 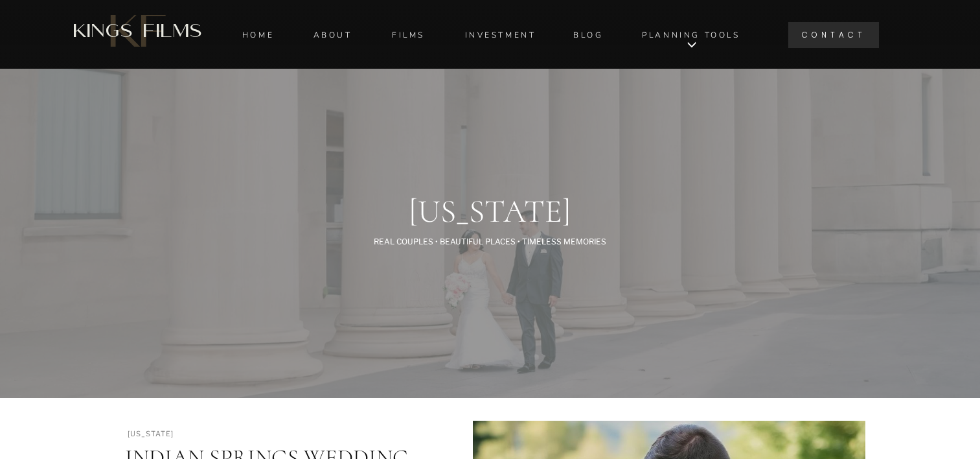 What do you see at coordinates (124, 26) in the screenshot?
I see `p: K` at bounding box center [124, 26].